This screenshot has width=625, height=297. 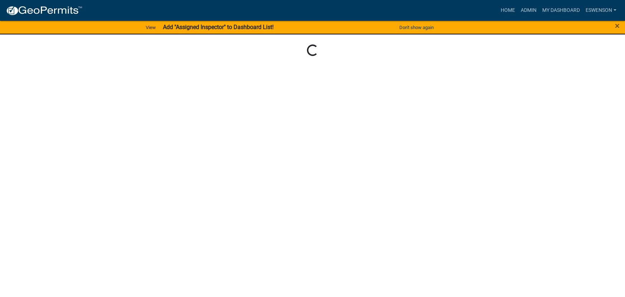 I want to click on a: View, so click(x=151, y=27).